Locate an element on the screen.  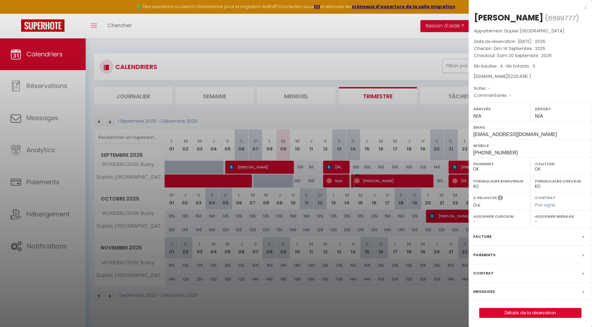
label: Email is located at coordinates (531, 127).